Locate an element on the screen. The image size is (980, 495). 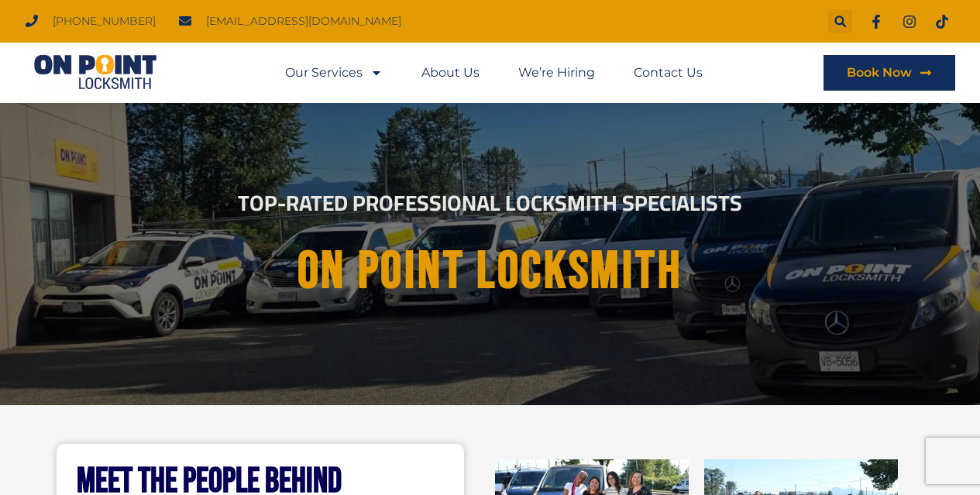
h1: On point Locksmith is located at coordinates (490, 271).